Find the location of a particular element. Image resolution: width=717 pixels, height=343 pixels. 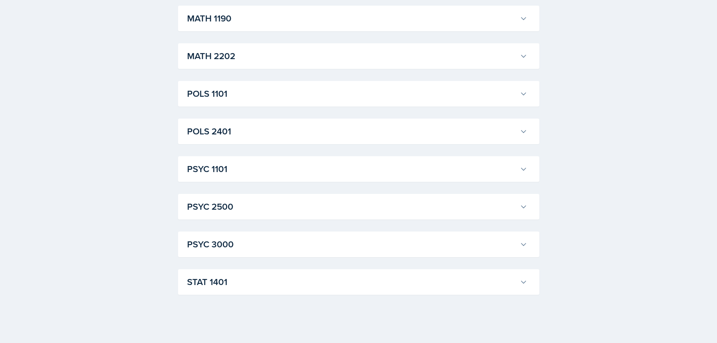

button: MATH 2202 is located at coordinates (357, 56).